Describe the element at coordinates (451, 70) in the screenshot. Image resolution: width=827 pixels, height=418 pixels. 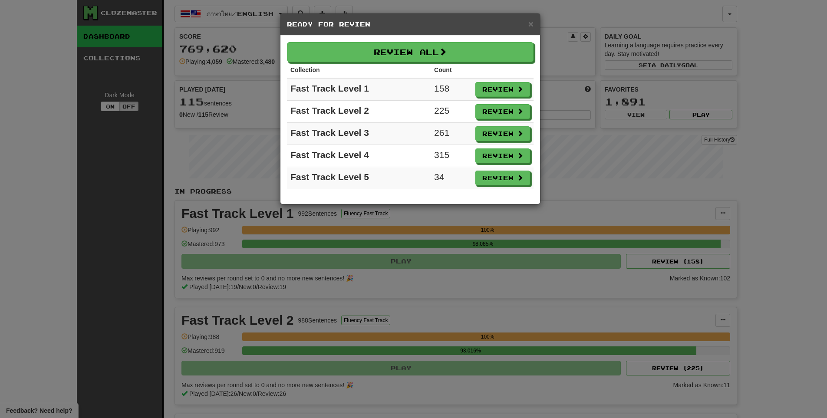
I see `th: Count` at that location.